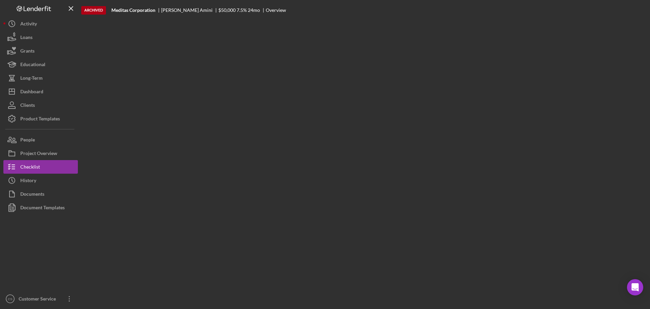 The width and height of the screenshot is (650, 309). Describe the element at coordinates (41, 298) in the screenshot. I see `button: CSCustomer Service` at that location.